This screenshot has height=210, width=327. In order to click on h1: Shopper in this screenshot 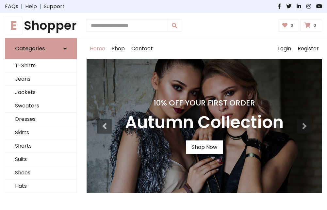, I will do `click(41, 26)`.